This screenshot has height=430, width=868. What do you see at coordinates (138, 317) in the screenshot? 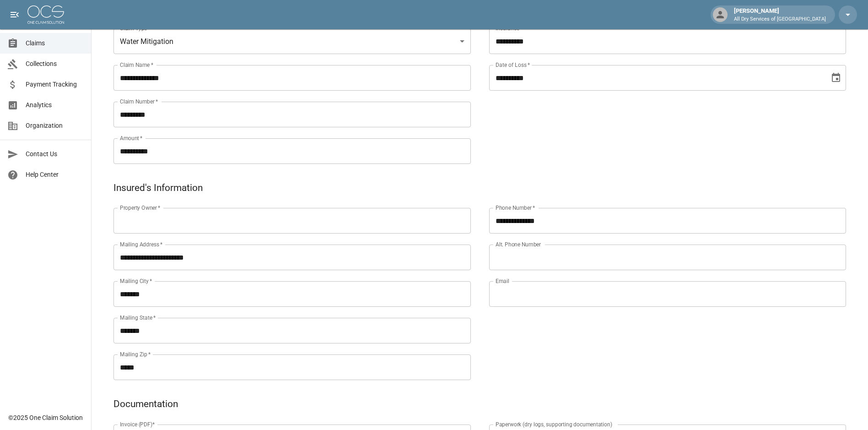
I see `label: Mailing State` at bounding box center [138, 317].